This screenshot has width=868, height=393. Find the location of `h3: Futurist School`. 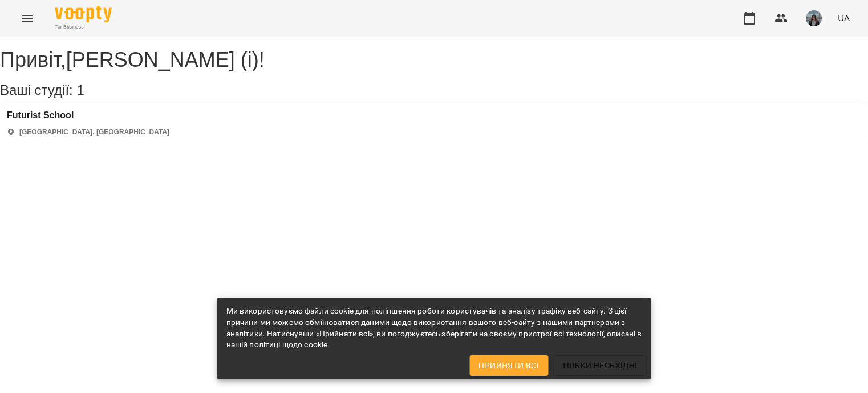

h3: Futurist School is located at coordinates (88, 116).